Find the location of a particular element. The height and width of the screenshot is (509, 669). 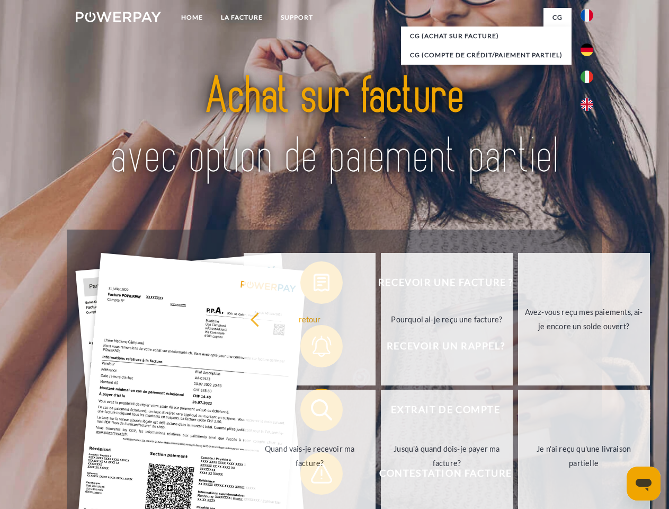

div: Pourquoi ai-je reçu une facture? is located at coordinates (447, 318).